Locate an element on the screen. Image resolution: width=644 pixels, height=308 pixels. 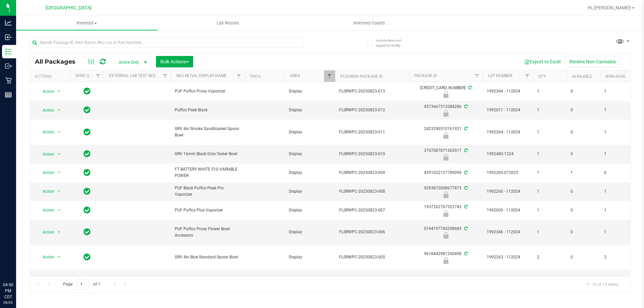
span: PUF Puffco Plus Vaporizer is located at coordinates (208, 210).